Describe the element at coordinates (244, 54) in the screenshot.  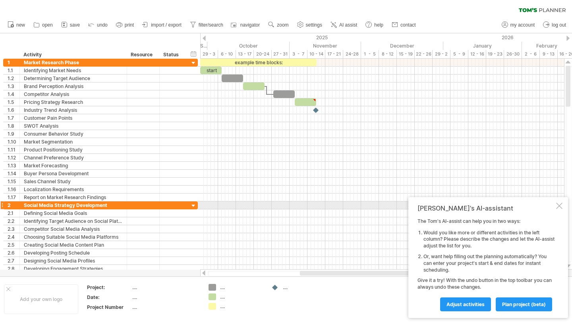
I see `div: 13 - 17` at that location.